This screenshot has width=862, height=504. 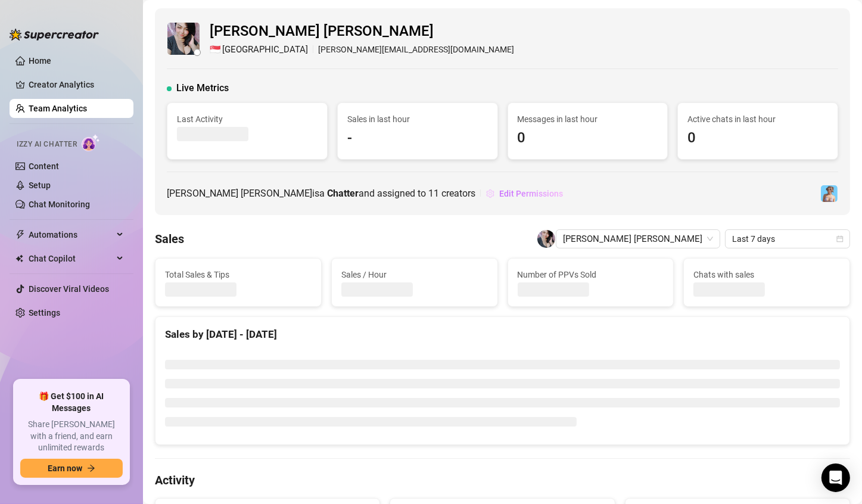 What do you see at coordinates (71, 259) in the screenshot?
I see `span: Chat Copilot` at bounding box center [71, 259].